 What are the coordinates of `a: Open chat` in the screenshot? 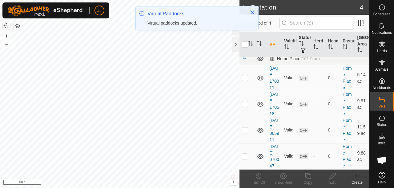 It's located at (382, 161).